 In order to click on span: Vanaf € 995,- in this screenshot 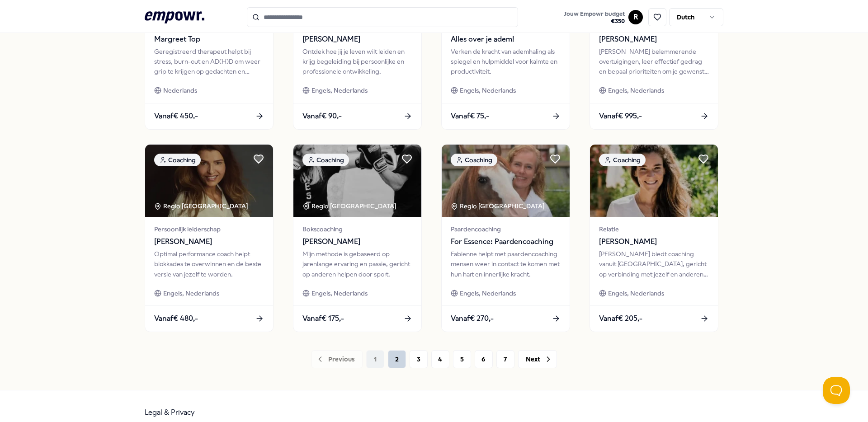, I will do `click(620, 116)`.